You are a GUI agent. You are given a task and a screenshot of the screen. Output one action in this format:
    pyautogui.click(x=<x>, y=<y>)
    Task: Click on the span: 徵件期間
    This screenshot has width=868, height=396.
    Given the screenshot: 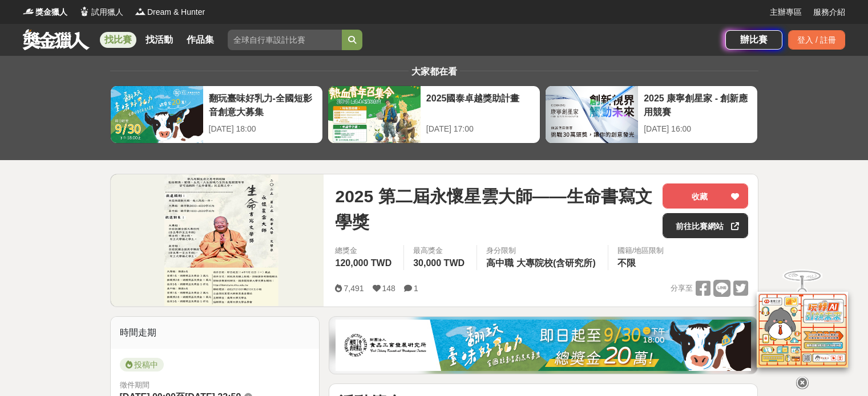 What is the action you would take?
    pyautogui.click(x=135, y=385)
    